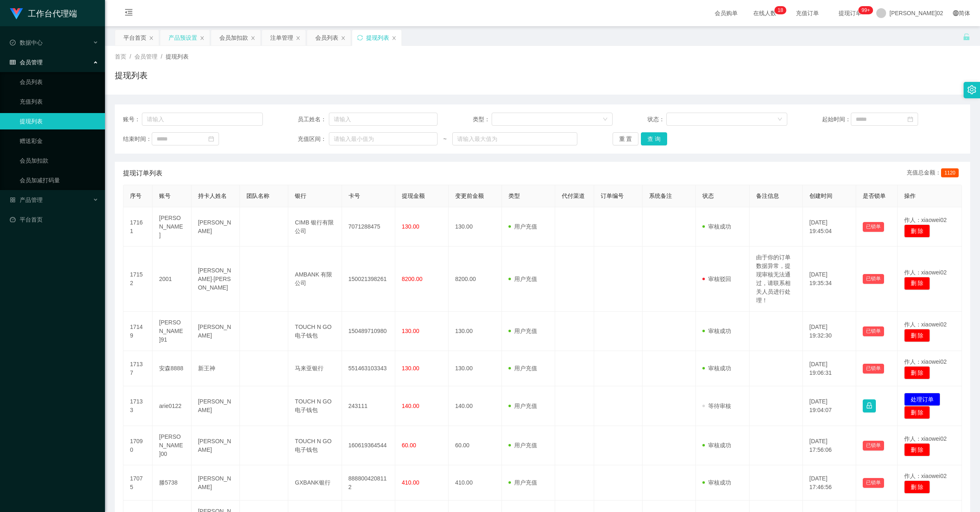 This screenshot has height=512, width=980. Describe the element at coordinates (137, 280) in the screenshot. I see `td: 17152` at that location.